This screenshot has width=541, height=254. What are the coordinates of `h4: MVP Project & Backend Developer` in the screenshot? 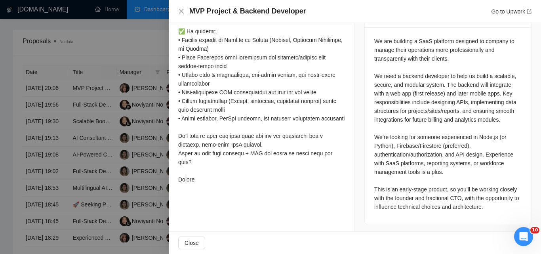 It's located at (248, 11).